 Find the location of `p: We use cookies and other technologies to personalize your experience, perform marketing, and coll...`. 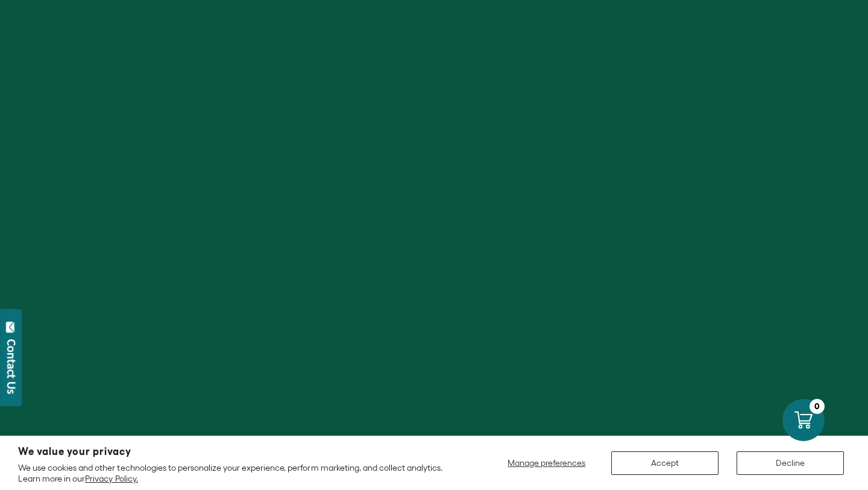

p: We use cookies and other technologies to personalize your experience, perform marketing, and coll... is located at coordinates (238, 473).